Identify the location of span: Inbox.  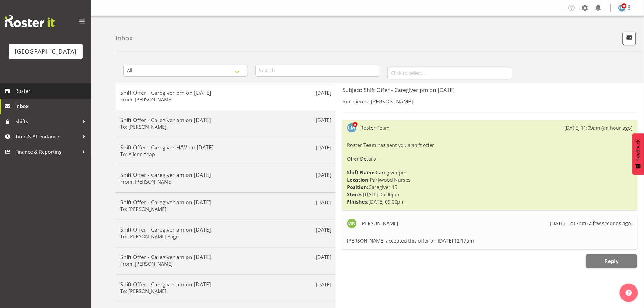
(52, 106).